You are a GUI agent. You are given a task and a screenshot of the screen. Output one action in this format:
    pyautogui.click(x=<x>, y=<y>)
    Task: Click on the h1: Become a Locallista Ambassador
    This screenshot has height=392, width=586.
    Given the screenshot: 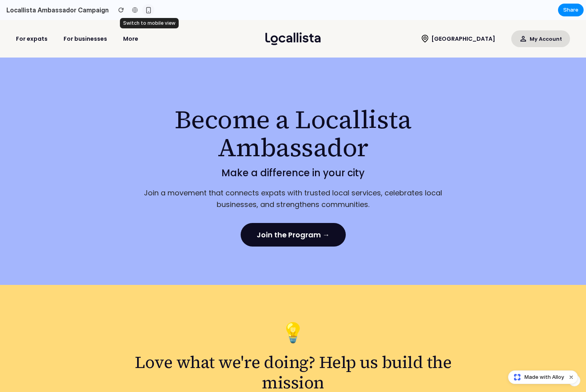 What is the action you would take?
    pyautogui.click(x=293, y=114)
    